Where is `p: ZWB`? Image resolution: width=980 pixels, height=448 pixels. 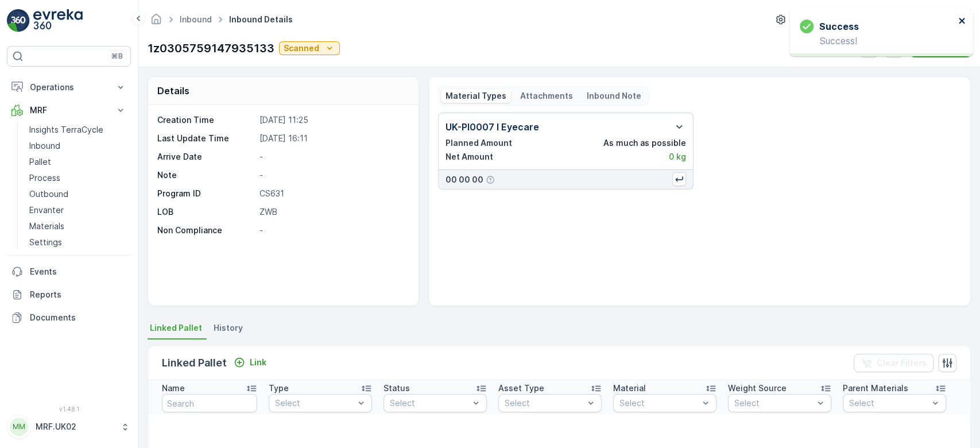 p: ZWB is located at coordinates (332, 212).